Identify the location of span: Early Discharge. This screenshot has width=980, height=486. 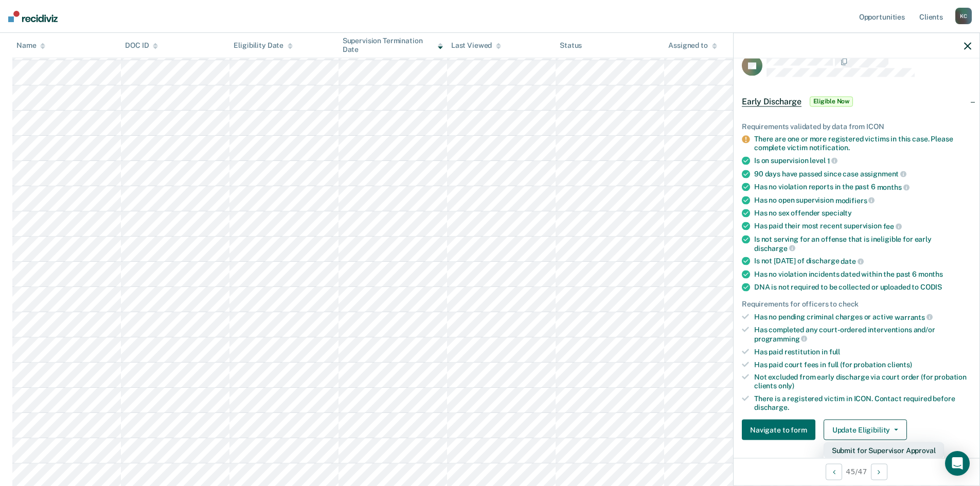
(772, 101).